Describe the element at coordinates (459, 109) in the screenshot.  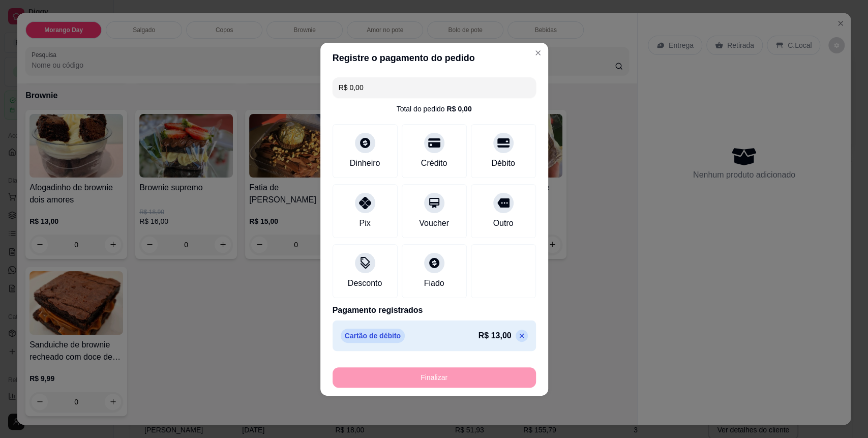
I see `div: R$ 0,00` at that location.